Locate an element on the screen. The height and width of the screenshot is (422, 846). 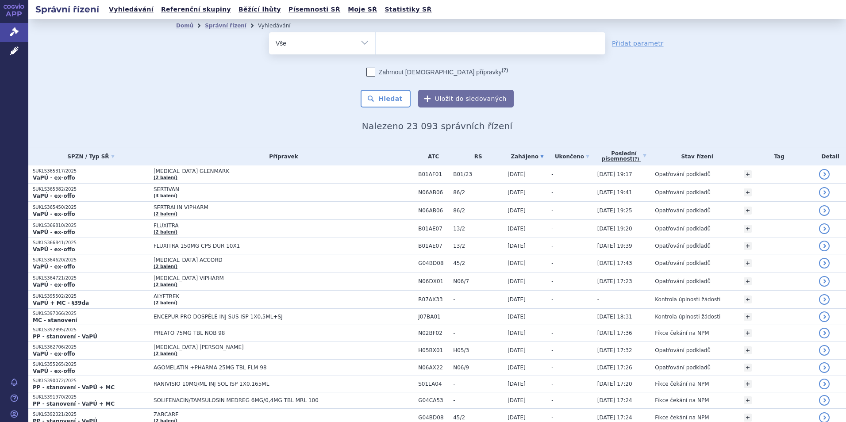
span: Fikce čekání na NPM is located at coordinates (681, 400).